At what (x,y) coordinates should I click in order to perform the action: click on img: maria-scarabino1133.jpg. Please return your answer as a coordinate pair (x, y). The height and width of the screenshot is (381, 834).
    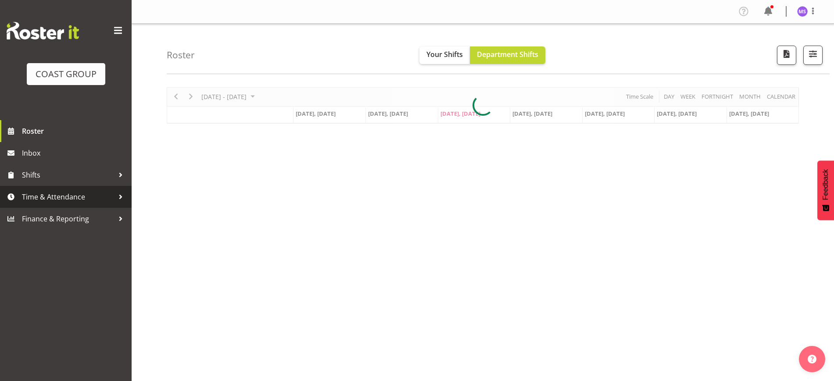
    Looking at the image, I should click on (802, 11).